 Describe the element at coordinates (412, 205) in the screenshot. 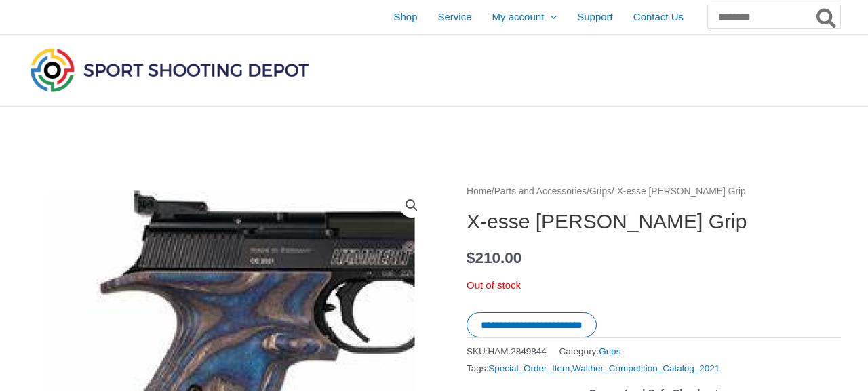

I see `a: View full-screen image gallery` at that location.